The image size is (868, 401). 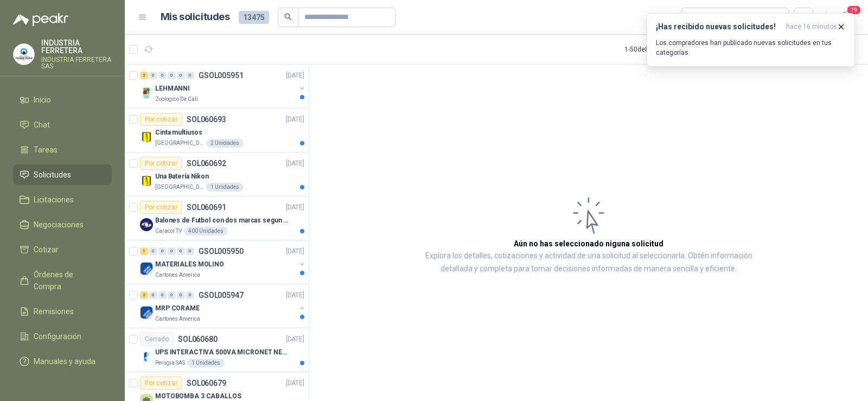 I want to click on img: Logo peakr, so click(x=41, y=20).